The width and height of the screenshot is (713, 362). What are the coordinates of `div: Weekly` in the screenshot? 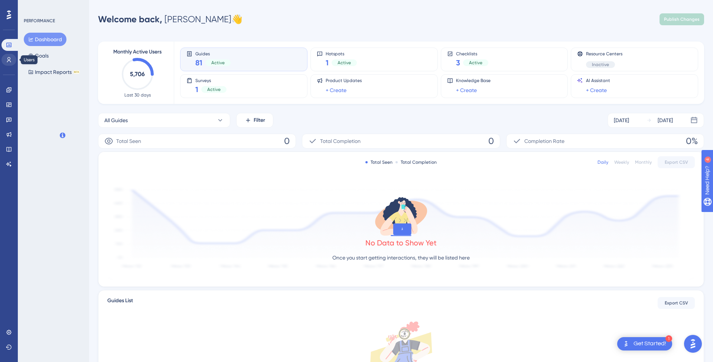 It's located at (622, 162).